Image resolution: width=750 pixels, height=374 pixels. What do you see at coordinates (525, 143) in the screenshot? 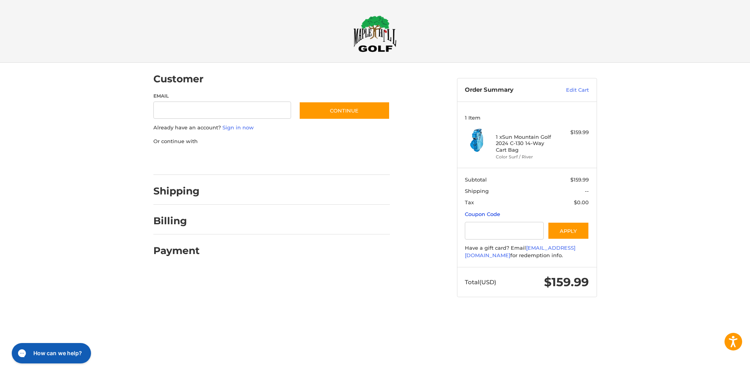
I see `h4: 1 x Sun Mountain Golf 2024 C-130 14-Way Cart Bag` at bounding box center [525, 143].